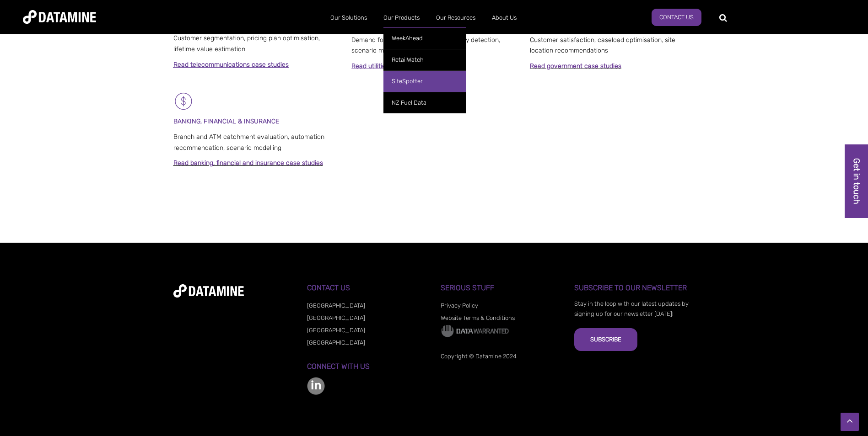 The image size is (868, 436). I want to click on span: Branch and ATM catchment evaluation, automation recommendation, scenario modelling, so click(249, 142).